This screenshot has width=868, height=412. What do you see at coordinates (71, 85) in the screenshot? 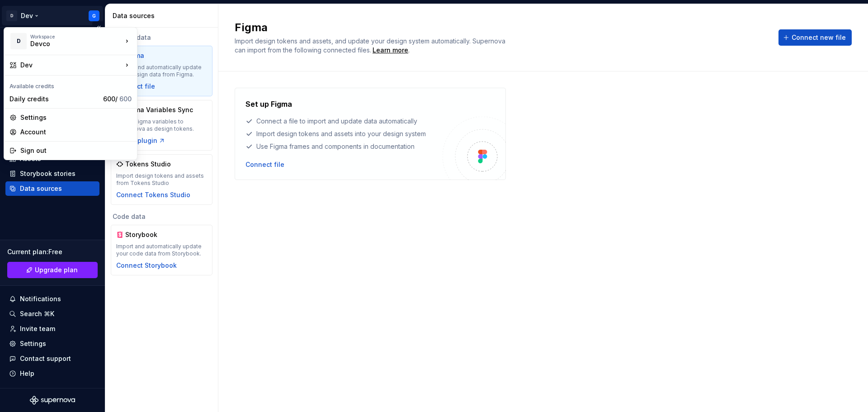
I see `div: Available credits` at bounding box center [71, 85].